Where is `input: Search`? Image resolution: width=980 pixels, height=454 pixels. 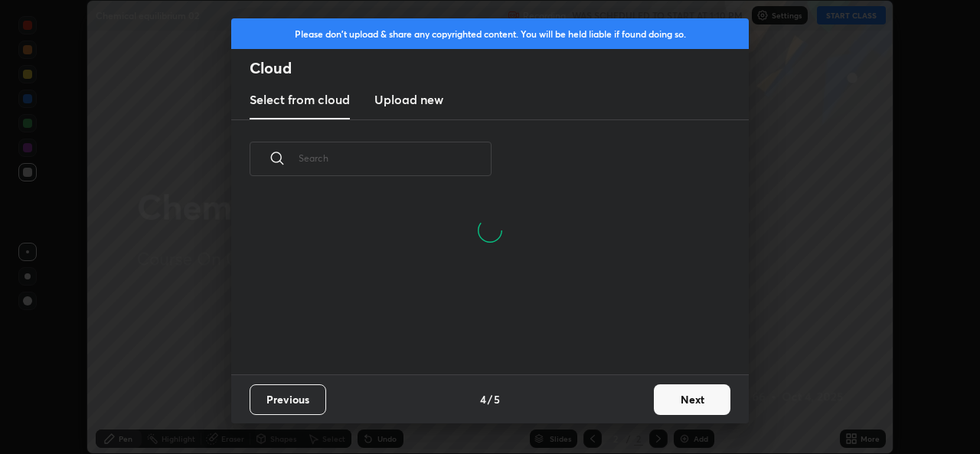
input: Search is located at coordinates (395, 158).